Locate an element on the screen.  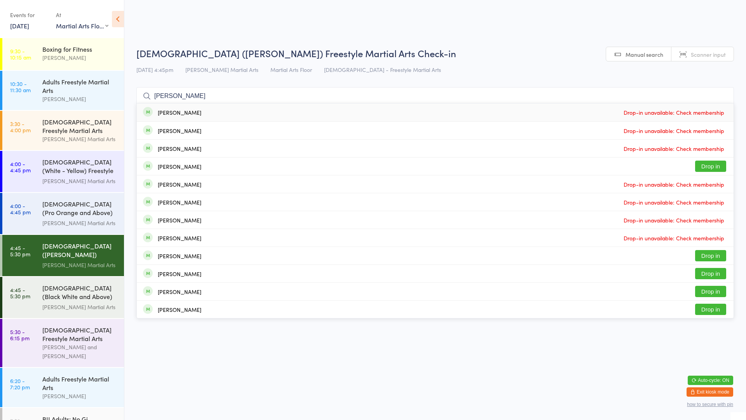
time: 3:30 - 4:00 pm is located at coordinates (20, 127).